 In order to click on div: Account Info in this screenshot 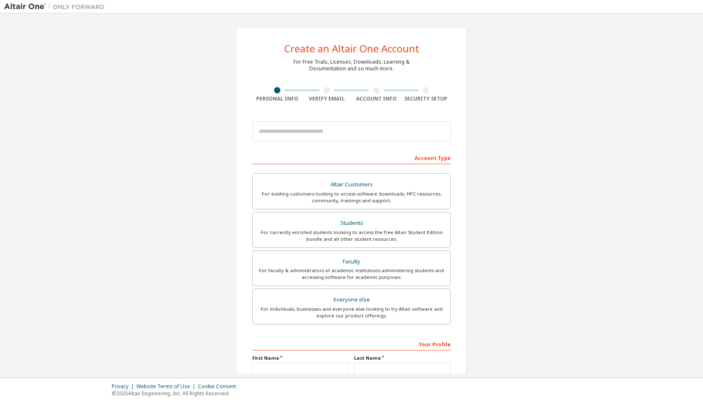, I will do `click(376, 99)`.